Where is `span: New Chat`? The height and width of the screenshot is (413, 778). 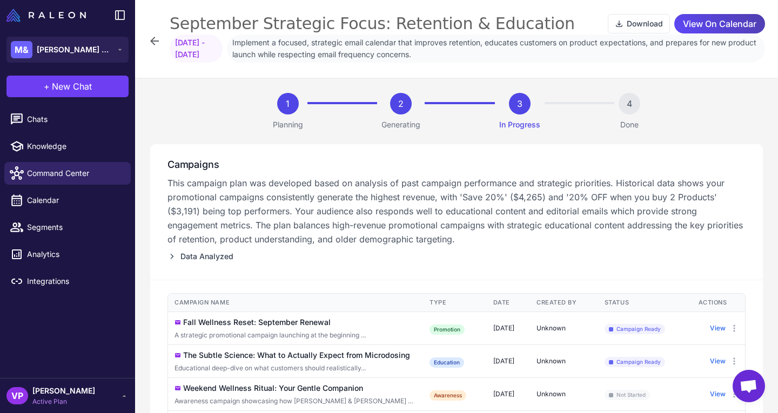 span: New Chat is located at coordinates (72, 86).